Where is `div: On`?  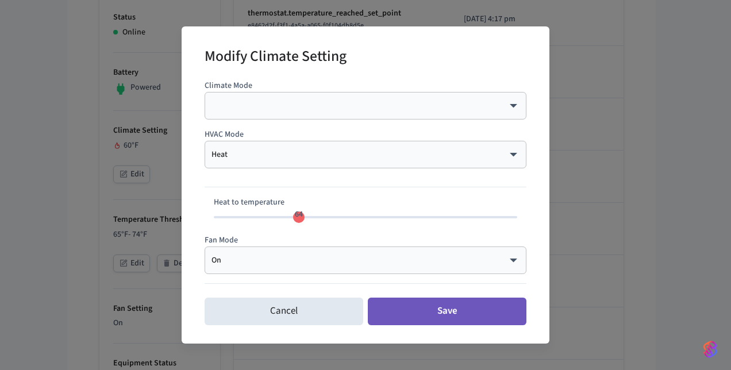 div: On is located at coordinates (365, 260).